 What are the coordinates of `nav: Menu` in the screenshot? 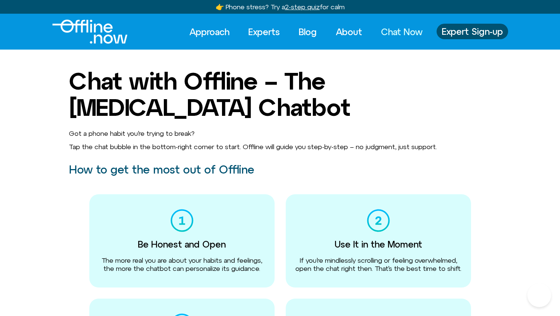 It's located at (306, 32).